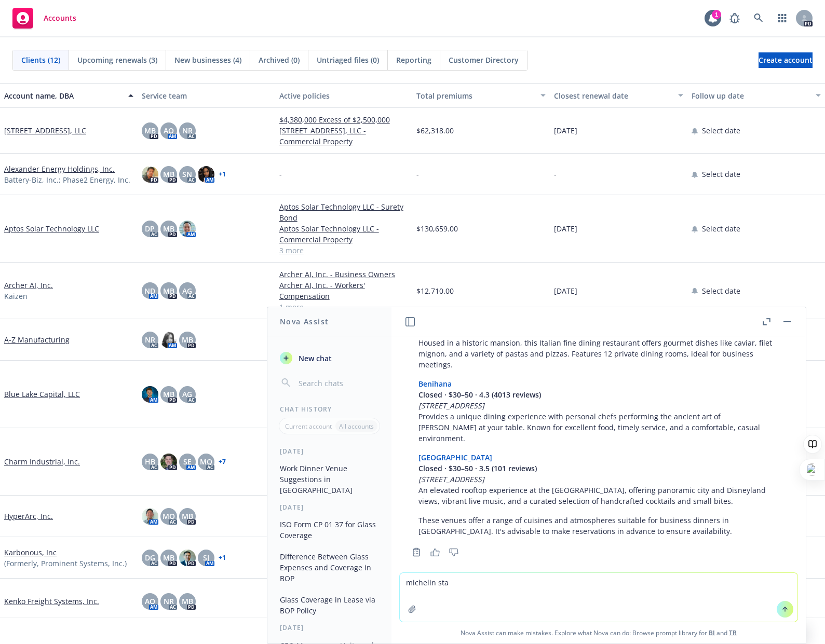 The width and height of the screenshot is (825, 644). Describe the element at coordinates (67, 180) in the screenshot. I see `span: Battery-Biz, Inc.; Phase2 Energy, Inc.` at that location.